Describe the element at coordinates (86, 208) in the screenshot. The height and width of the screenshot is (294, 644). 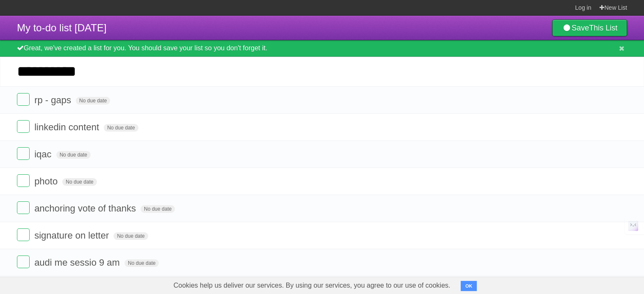
I see `span: anchoring vote of thanks` at that location.